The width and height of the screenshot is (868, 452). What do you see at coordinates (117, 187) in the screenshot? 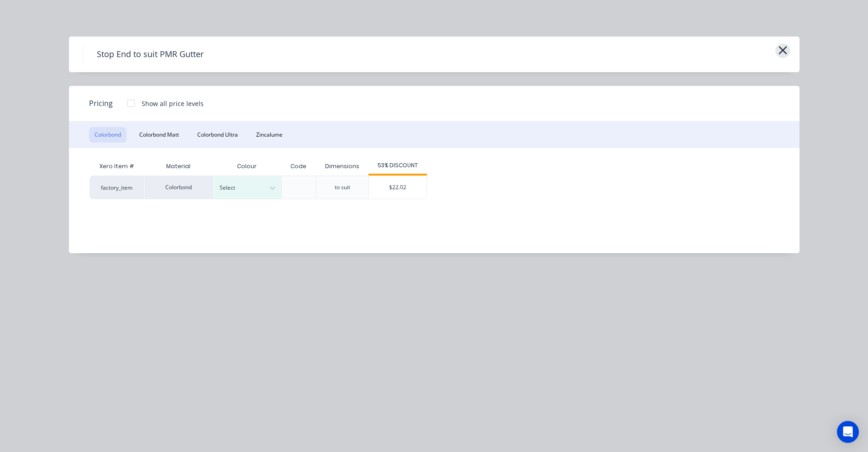
I see `div: factory_item` at bounding box center [117, 187].